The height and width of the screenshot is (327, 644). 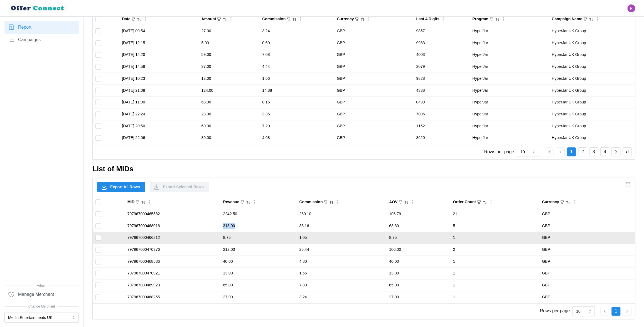 I want to click on td: 60.00, so click(x=229, y=126).